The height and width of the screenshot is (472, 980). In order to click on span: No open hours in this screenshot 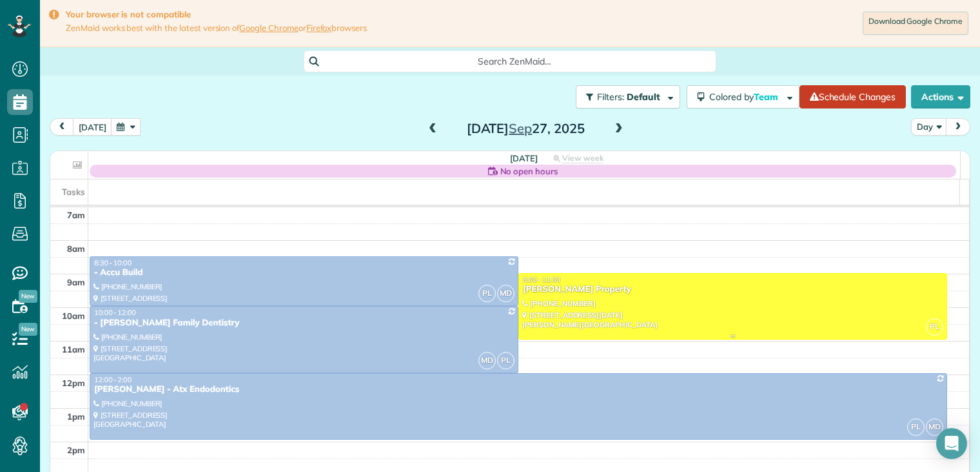, I will do `click(529, 171)`.